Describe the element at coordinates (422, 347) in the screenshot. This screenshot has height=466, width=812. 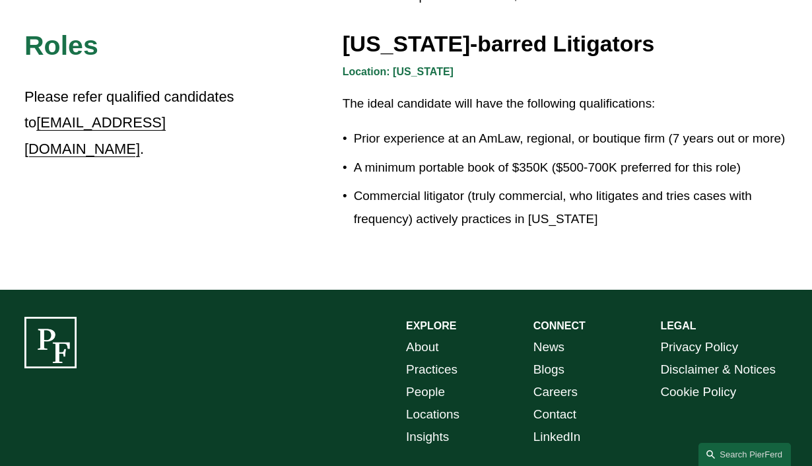
I see `a: About` at that location.